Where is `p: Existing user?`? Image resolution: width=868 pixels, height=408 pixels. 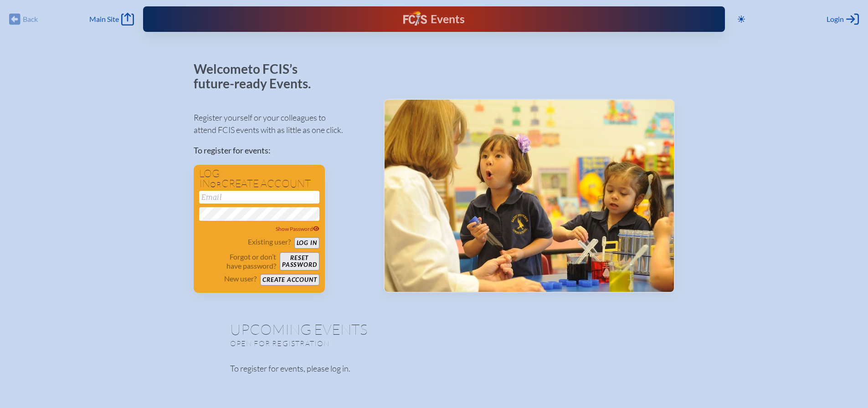 p: Existing user? is located at coordinates (269, 242).